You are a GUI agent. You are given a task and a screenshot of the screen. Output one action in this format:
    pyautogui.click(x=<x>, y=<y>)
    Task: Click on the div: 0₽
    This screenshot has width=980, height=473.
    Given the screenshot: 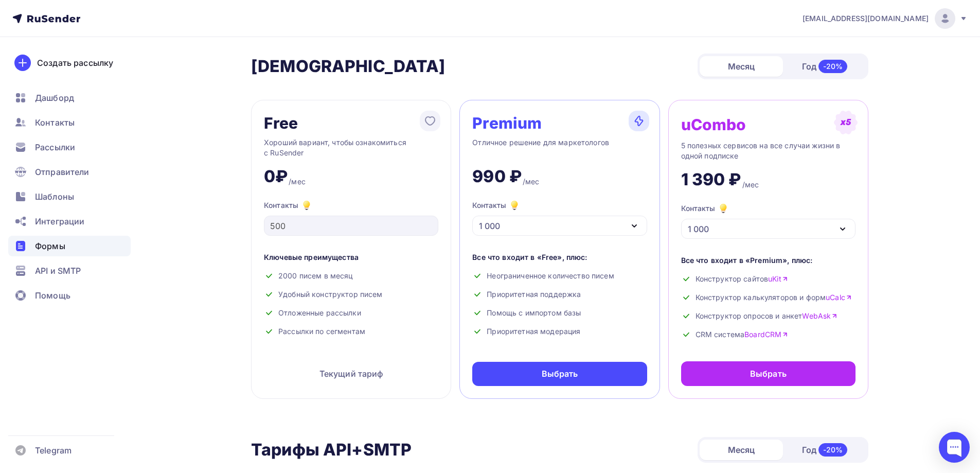 What is the action you would take?
    pyautogui.click(x=276, y=177)
    